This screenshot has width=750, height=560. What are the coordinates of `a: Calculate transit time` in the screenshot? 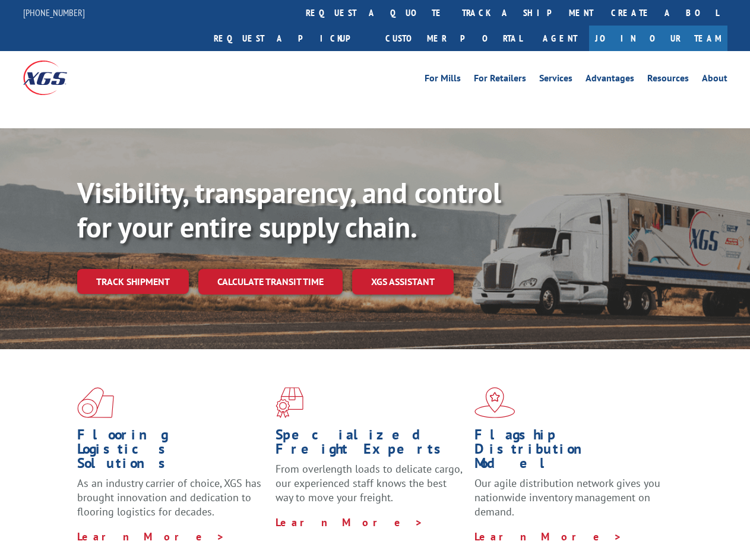 It's located at (270, 282).